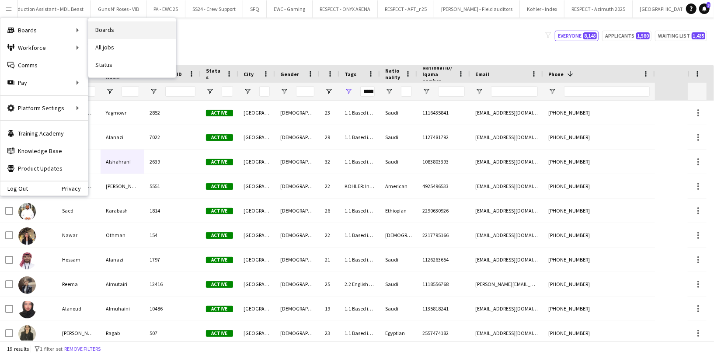  What do you see at coordinates (79, 210) in the screenshot?
I see `div: Saed` at bounding box center [79, 210].